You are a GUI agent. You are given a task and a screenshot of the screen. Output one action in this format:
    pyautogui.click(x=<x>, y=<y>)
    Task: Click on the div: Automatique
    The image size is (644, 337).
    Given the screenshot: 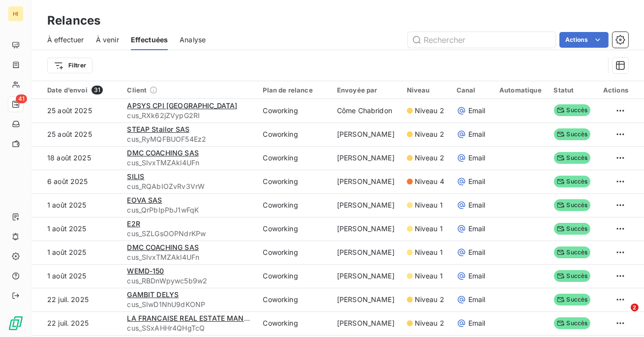 What is the action you would take?
    pyautogui.click(x=521, y=90)
    